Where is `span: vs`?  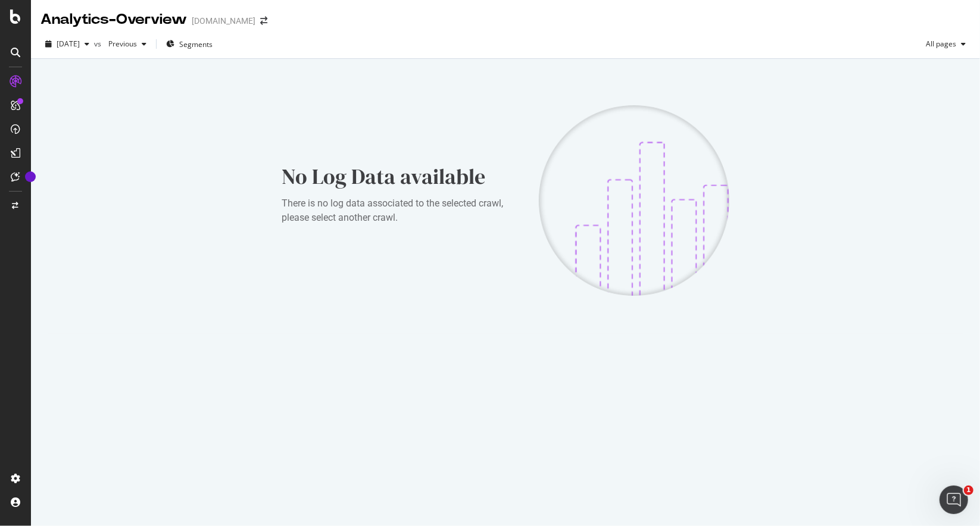
span: vs is located at coordinates (99, 44).